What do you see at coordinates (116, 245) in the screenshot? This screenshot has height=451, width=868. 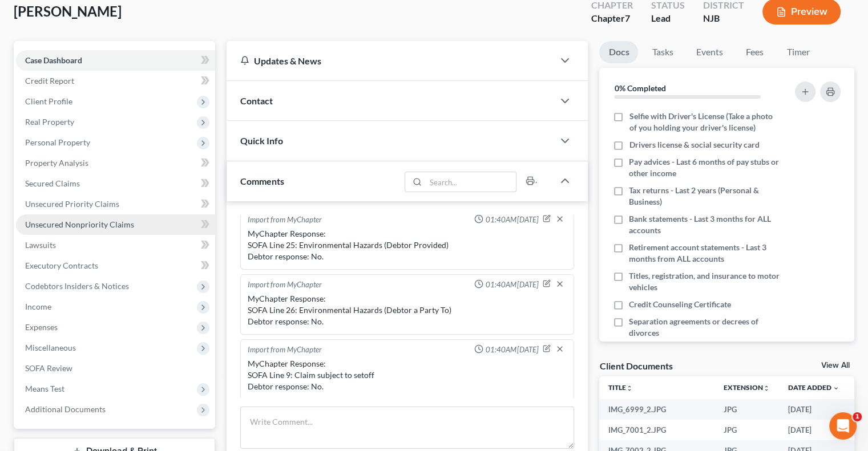 I see `a: Lawsuits` at bounding box center [116, 245].